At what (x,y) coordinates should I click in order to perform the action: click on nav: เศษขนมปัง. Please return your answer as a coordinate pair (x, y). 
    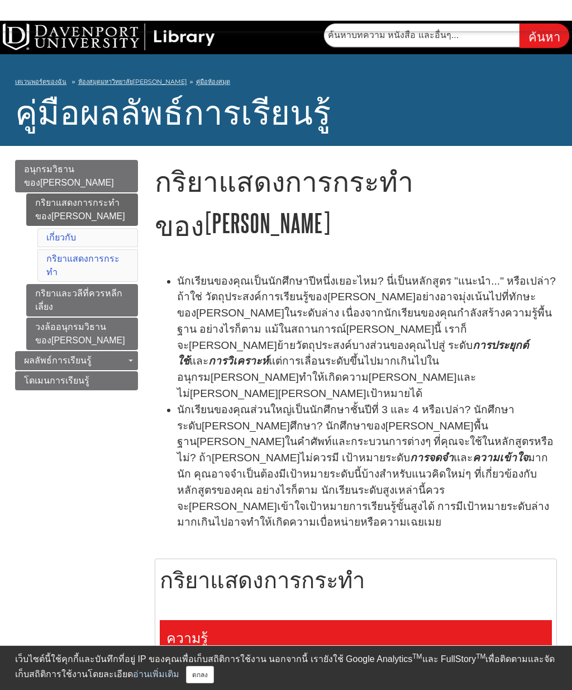
    Looking at the image, I should click on (286, 83).